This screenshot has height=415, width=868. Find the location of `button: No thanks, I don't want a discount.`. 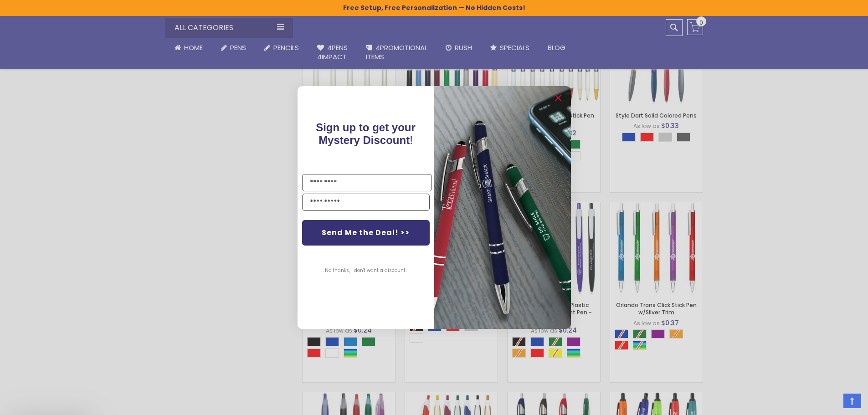

button: No thanks, I don't want a discount. is located at coordinates (365, 271).